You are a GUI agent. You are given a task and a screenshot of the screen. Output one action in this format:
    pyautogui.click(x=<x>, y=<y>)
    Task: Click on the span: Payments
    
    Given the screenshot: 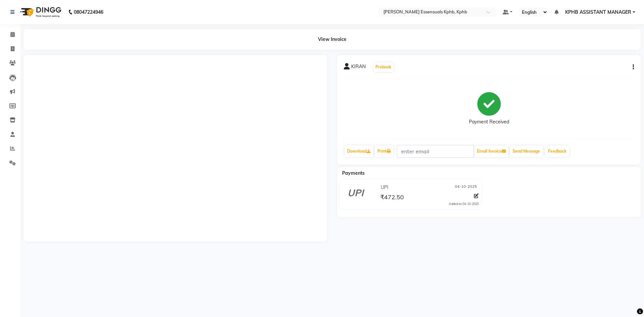 What is the action you would take?
    pyautogui.click(x=353, y=173)
    